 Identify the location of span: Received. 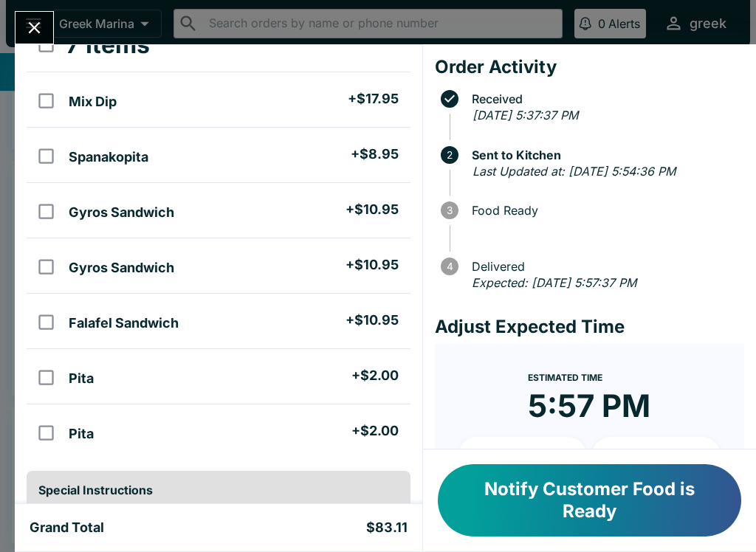
(604, 99).